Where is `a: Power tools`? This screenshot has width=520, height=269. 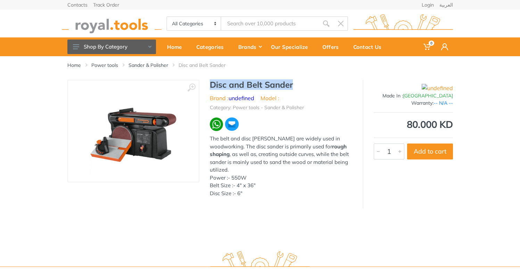 a: Power tools is located at coordinates (104, 65).